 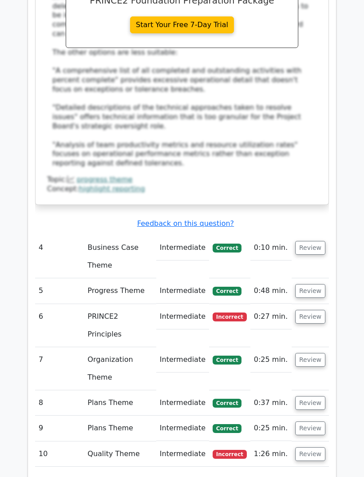 I want to click on td: 0:27 min., so click(x=271, y=317).